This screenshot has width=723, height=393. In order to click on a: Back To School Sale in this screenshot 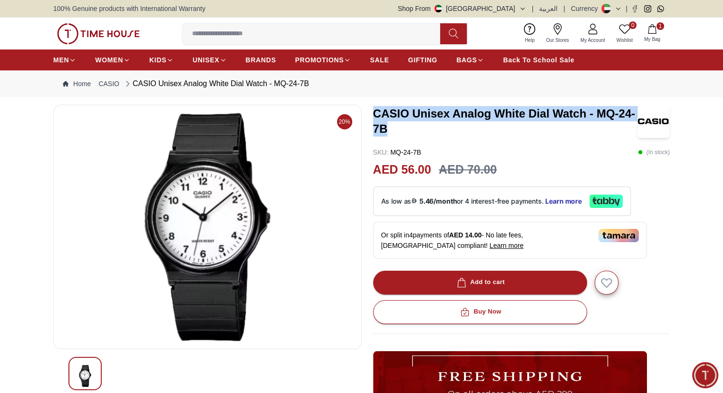, I will do `click(539, 60)`.